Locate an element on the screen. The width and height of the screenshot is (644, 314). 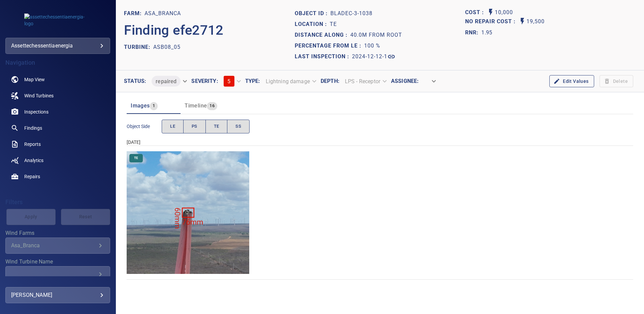
p: Distance along : is located at coordinates (323, 35).